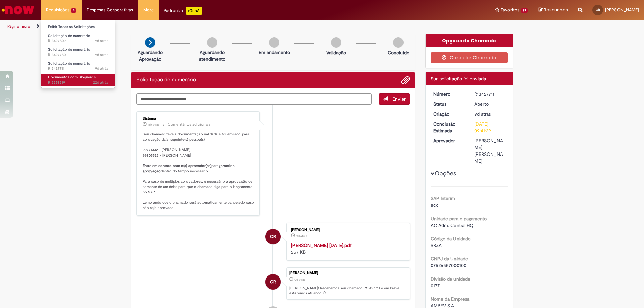 The image size is (644, 308). What do you see at coordinates (459, 218) in the screenshot?
I see `b: Unidade para o pagamento` at bounding box center [459, 218].